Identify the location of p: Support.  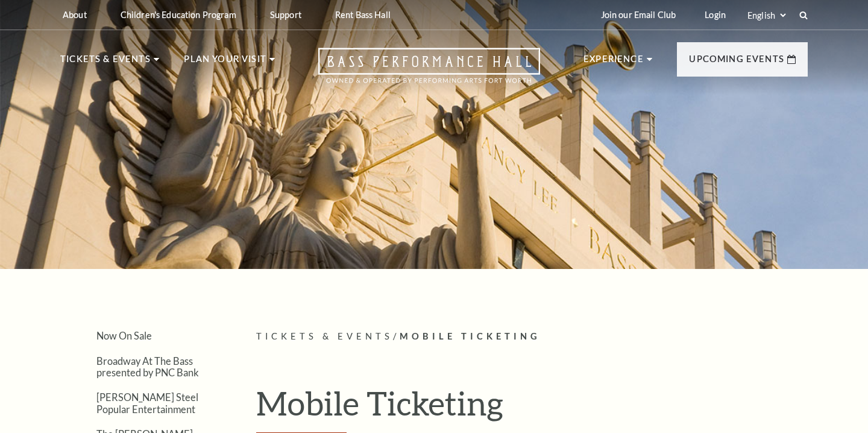
(286, 14).